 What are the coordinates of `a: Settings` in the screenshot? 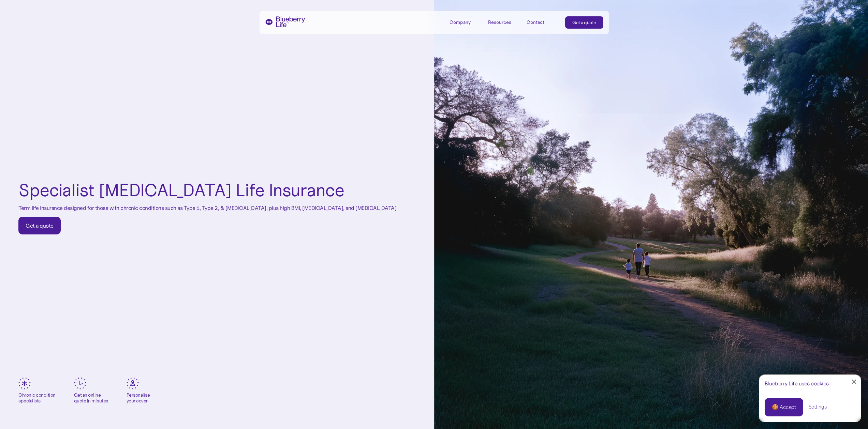 It's located at (818, 407).